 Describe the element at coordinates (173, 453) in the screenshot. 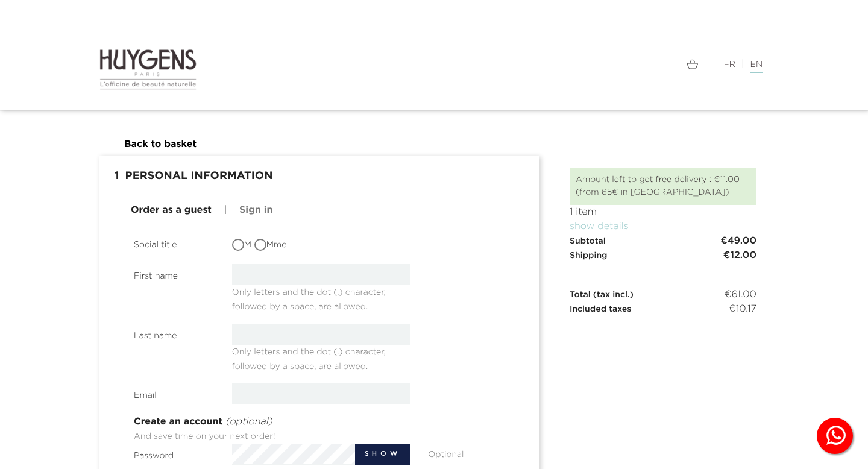

I see `label: Password` at that location.